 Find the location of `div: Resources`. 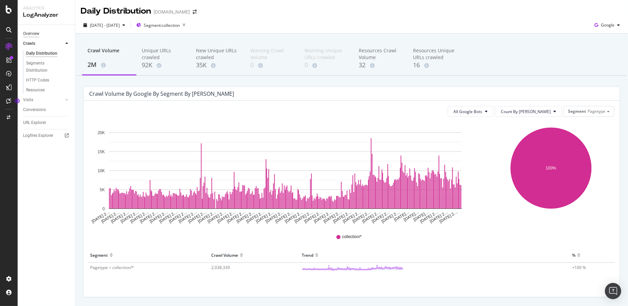

div: Resources is located at coordinates (35, 90).